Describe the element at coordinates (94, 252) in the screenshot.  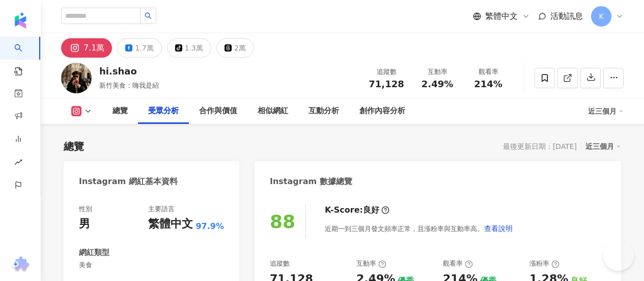
I see `div: 網紅類型` at that location.